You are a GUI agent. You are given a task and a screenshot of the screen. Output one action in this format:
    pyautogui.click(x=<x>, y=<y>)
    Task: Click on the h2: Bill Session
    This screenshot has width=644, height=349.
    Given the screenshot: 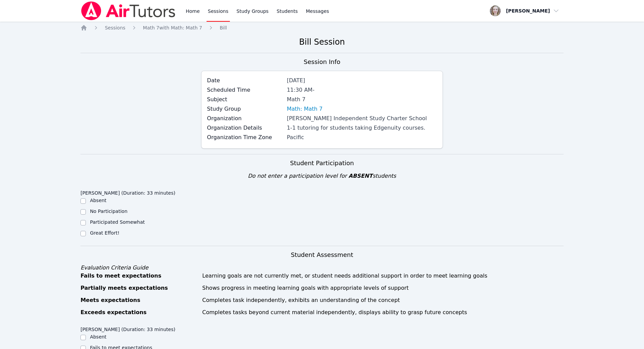 What is the action you would take?
    pyautogui.click(x=322, y=42)
    